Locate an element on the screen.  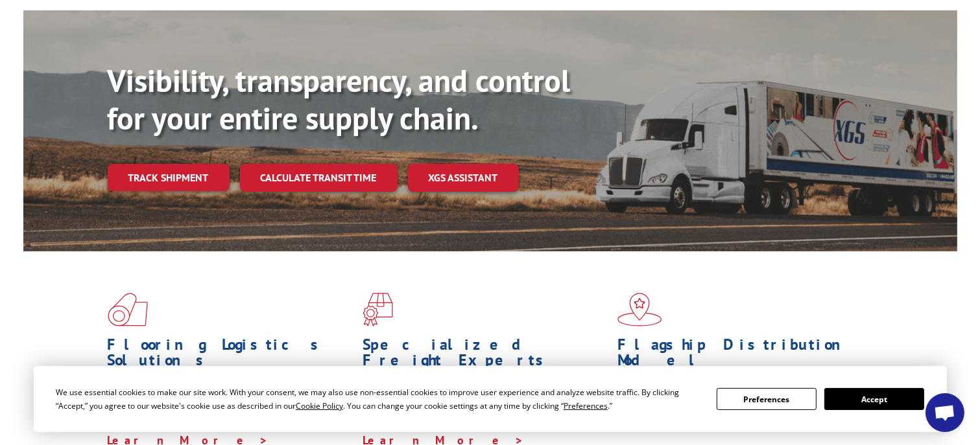
button: Preferences is located at coordinates (767, 399).